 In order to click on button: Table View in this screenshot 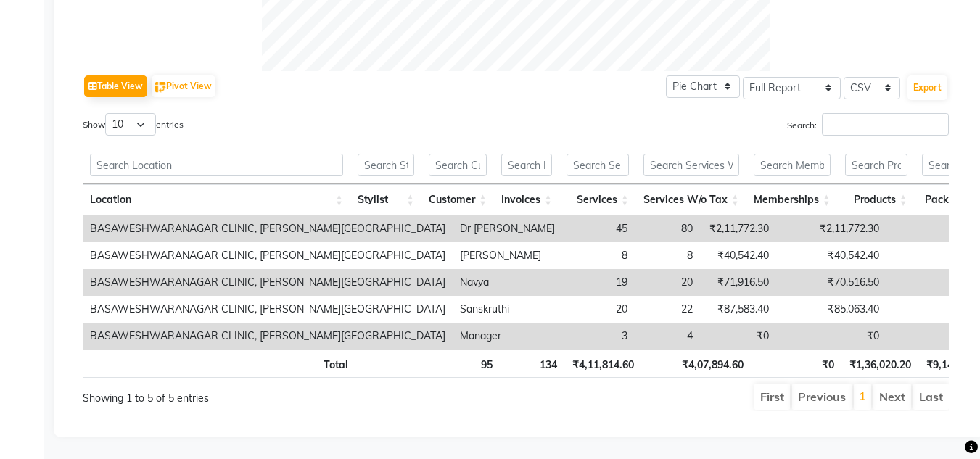, I will do `click(115, 86)`.